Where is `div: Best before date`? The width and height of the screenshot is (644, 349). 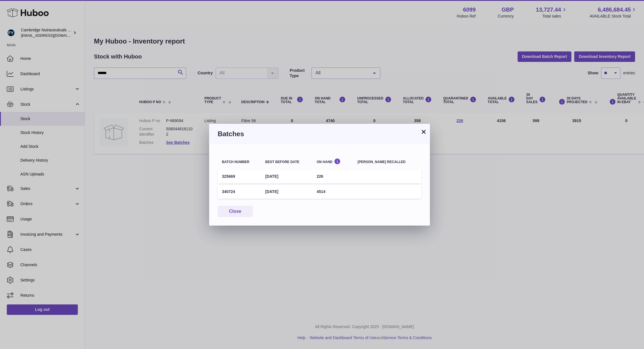 div: Best before date is located at coordinates (286, 162).